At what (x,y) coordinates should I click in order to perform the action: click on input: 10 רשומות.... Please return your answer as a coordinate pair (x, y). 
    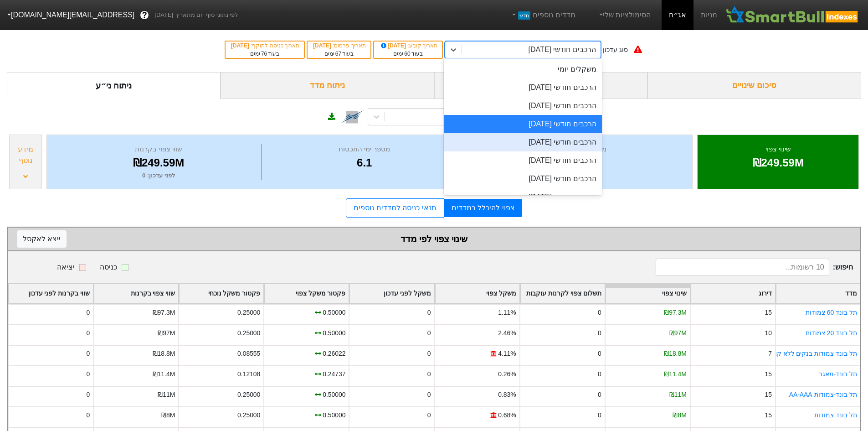
    Looking at the image, I should click on (742, 267).